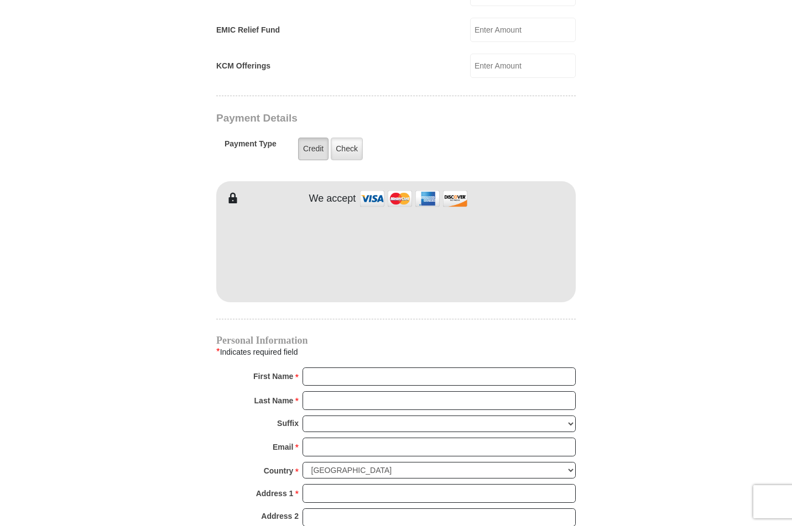 This screenshot has height=526, width=792. Describe the element at coordinates (248, 30) in the screenshot. I see `label: EMIC Relief Fund` at that location.